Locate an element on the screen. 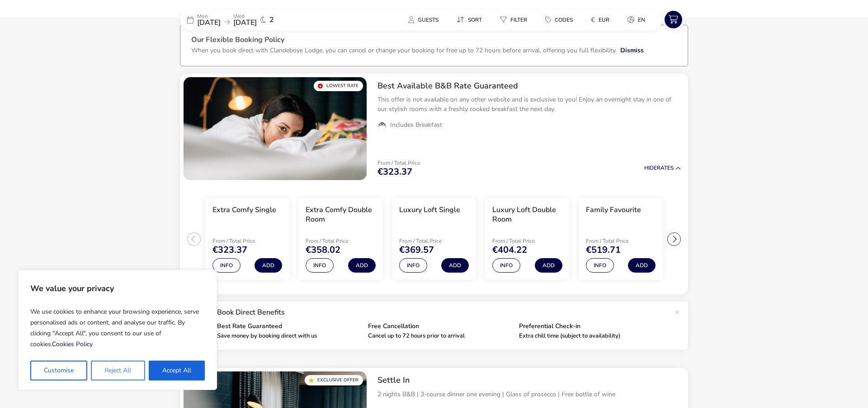  swiper-slide: 3 / 7 is located at coordinates (434, 239).